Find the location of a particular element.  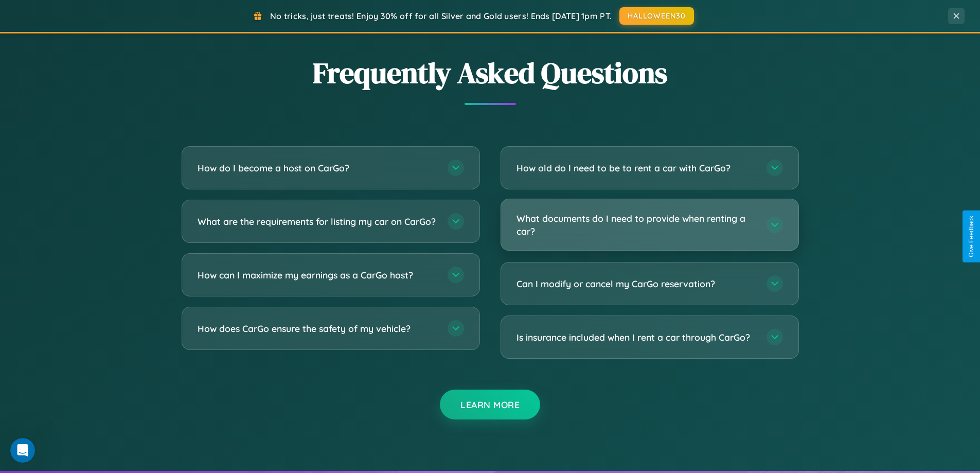

h3: How can I maximize my earnings as a CarGo host? is located at coordinates (318, 275).